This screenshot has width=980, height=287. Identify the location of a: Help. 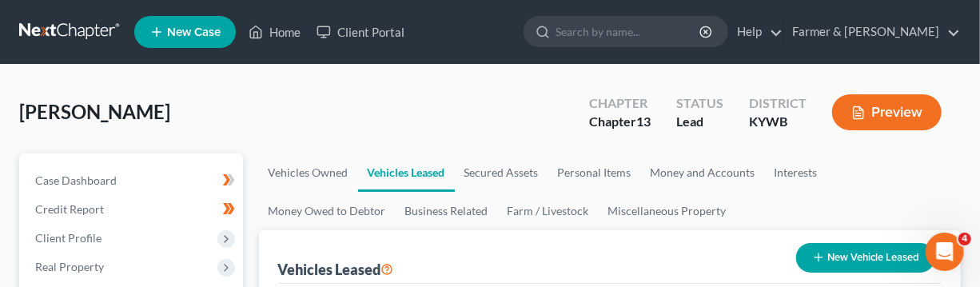
(755, 32).